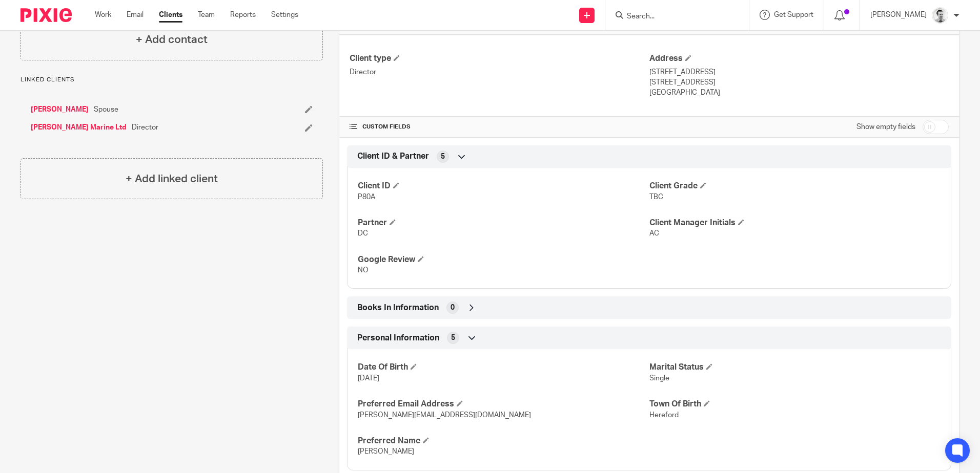 The height and width of the screenshot is (473, 980). What do you see at coordinates (793, 14) in the screenshot?
I see `span: Get Support` at bounding box center [793, 14].